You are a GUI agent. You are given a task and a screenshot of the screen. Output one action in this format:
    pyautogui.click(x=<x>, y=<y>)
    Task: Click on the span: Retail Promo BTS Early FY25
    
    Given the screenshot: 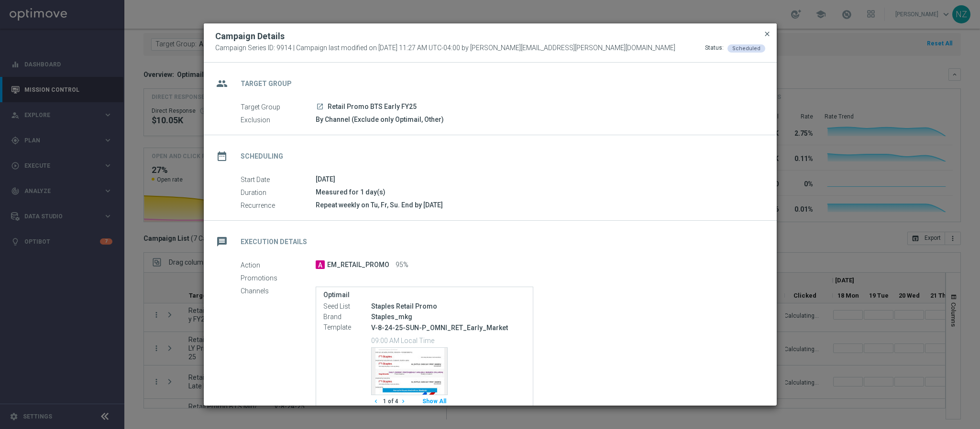 What is the action you would take?
    pyautogui.click(x=372, y=107)
    